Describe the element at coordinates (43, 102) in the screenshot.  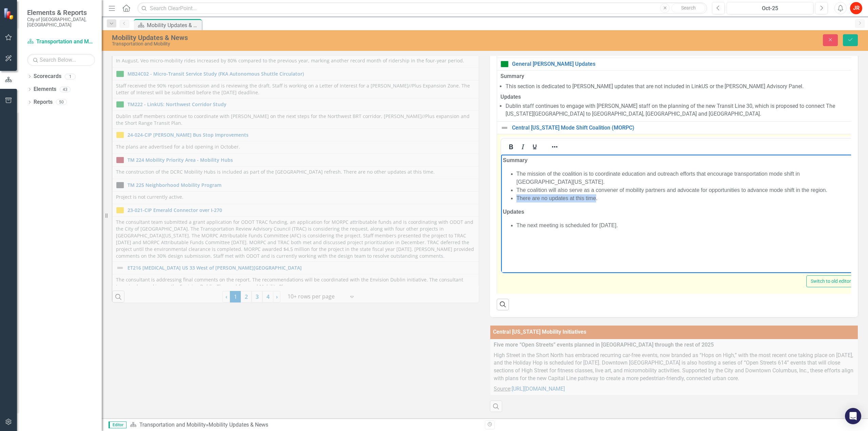
I see `a: Reports` at that location.